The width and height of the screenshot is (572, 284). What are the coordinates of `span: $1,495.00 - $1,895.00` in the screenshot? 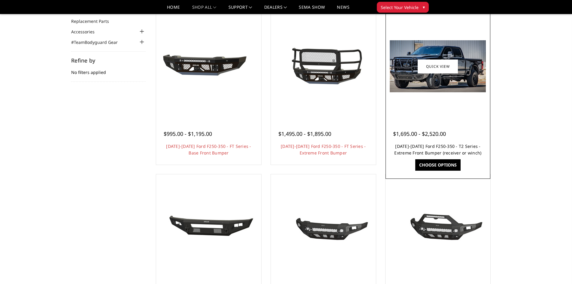 It's located at (305, 134).